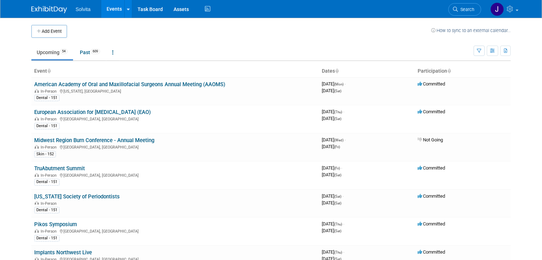 Image resolution: width=542 pixels, height=260 pixels. I want to click on span: Solvita, so click(83, 9).